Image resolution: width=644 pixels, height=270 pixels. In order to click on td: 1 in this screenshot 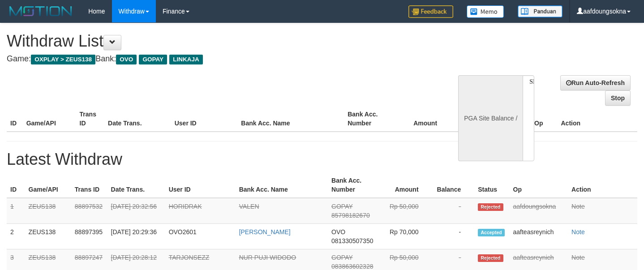, I will do `click(16, 211)`.